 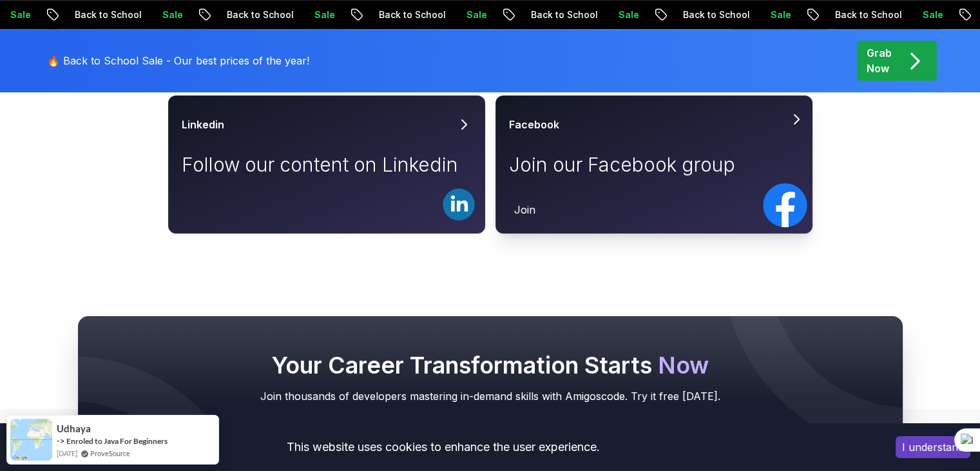 What do you see at coordinates (73, 428) in the screenshot?
I see `span: Udhaya` at bounding box center [73, 428].